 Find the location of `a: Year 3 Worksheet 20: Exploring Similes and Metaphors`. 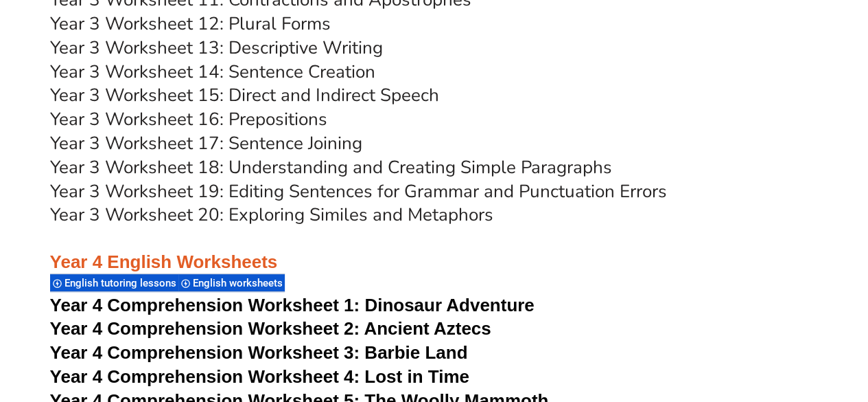

a: Year 3 Worksheet 20: Exploring Similes and Metaphors is located at coordinates (272, 215).